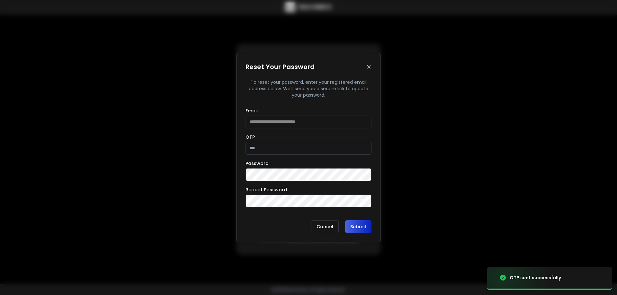 The image size is (617, 295). Describe the element at coordinates (280, 67) in the screenshot. I see `h1: Reset Your Password` at that location.